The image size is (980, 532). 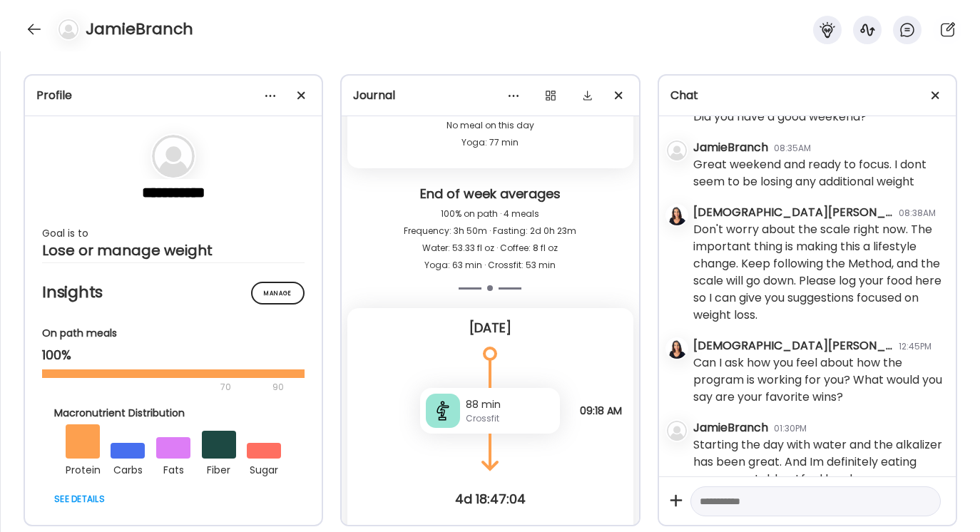 I want to click on div: 100% on path · 4 meals Frequency: 3h 50m · Fasting: 2d 0h 23m Water: 53.33 fl oz · Coffee: 8 fl o..., so click(x=490, y=239).